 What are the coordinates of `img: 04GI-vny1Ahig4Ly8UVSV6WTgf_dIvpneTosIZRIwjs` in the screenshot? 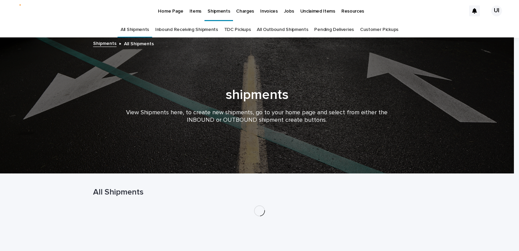 It's located at (33, 11).